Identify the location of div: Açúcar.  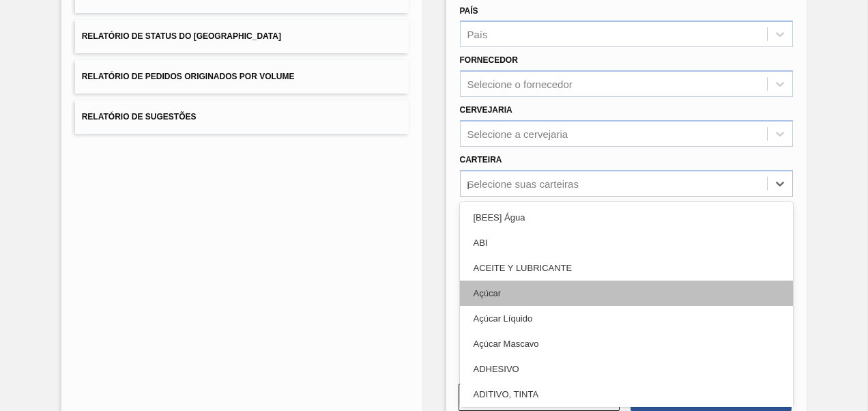
(626, 293).